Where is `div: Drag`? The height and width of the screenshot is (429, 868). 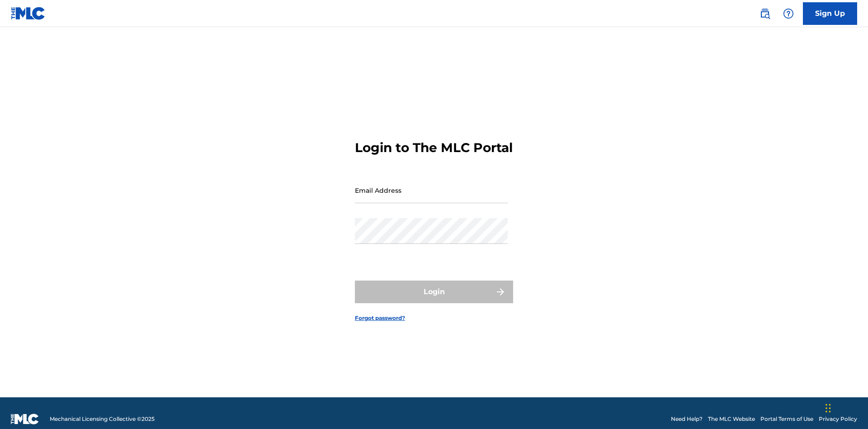 div: Drag is located at coordinates (828, 408).